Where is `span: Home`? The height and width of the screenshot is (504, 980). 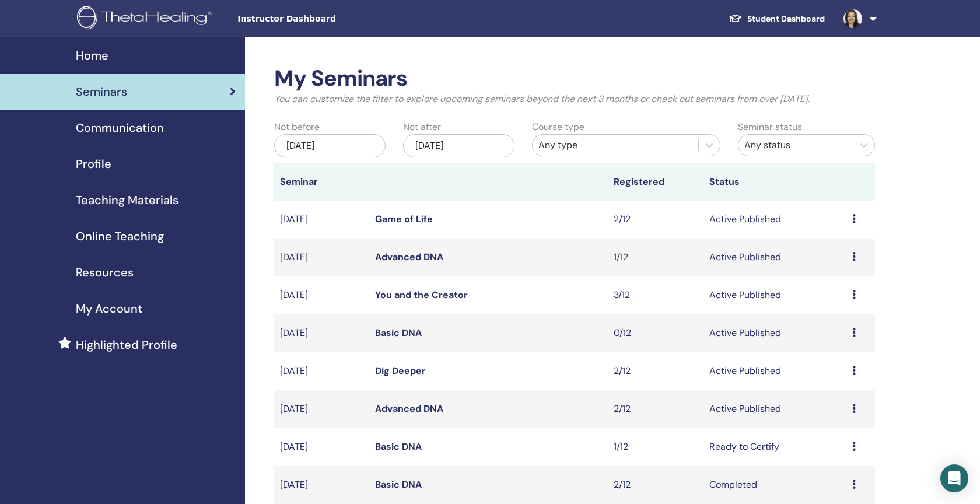 span: Home is located at coordinates (92, 56).